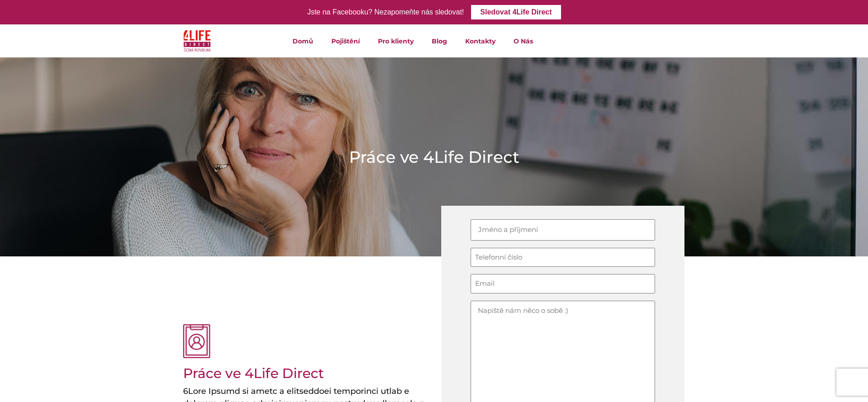 The width and height of the screenshot is (868, 402). What do you see at coordinates (439, 41) in the screenshot?
I see `a: Blog` at bounding box center [439, 41].